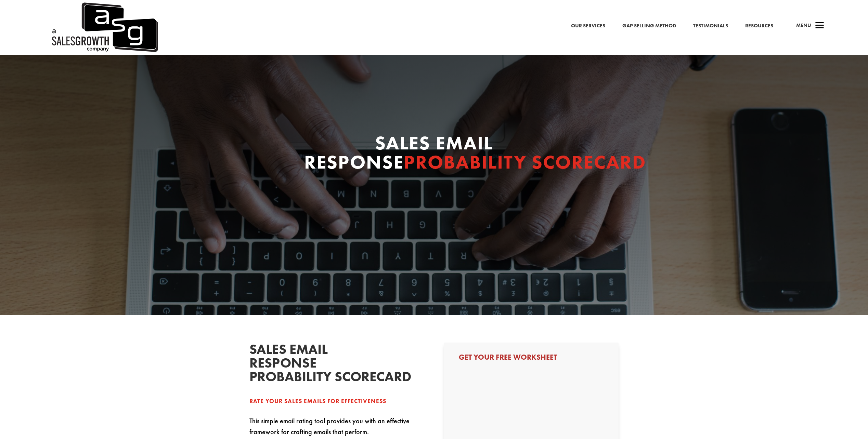 This screenshot has width=868, height=439. I want to click on h1: sales Email Response, so click(434, 154).